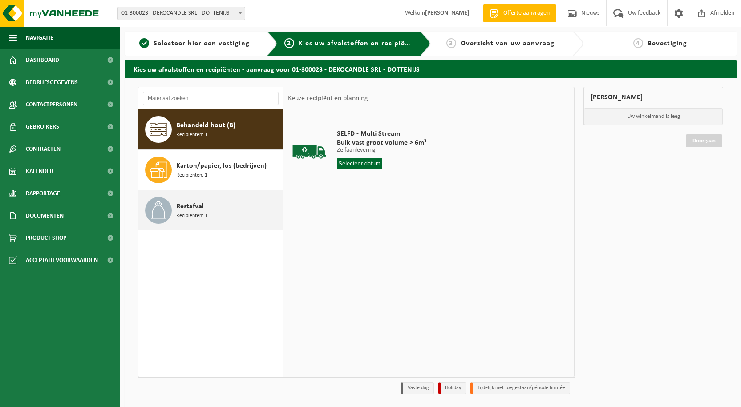 The image size is (741, 407). I want to click on li: Holiday, so click(452, 388).